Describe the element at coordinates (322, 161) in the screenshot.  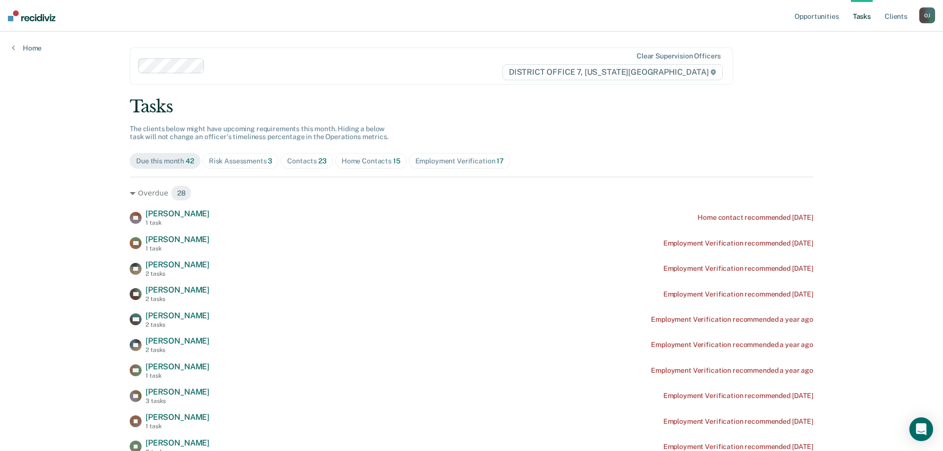
I see `span: 23` at that location.